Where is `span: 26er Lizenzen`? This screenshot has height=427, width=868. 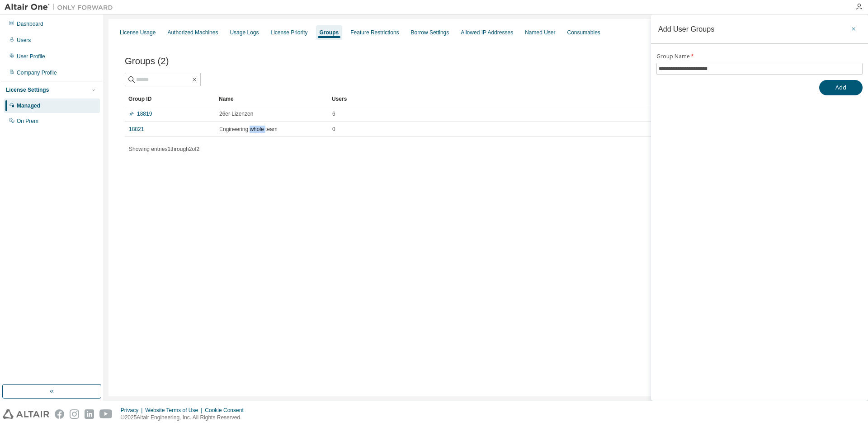
span: 26er Lizenzen is located at coordinates (236, 114).